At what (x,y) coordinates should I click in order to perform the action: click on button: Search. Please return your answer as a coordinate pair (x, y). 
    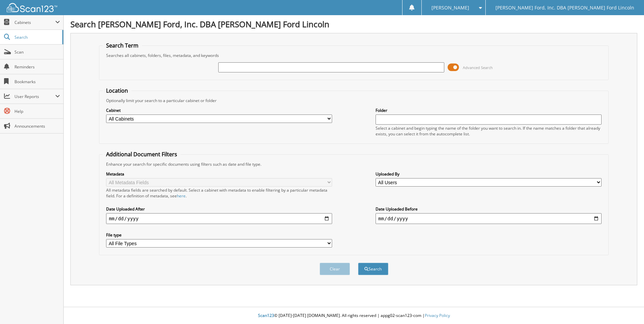
    Looking at the image, I should click on (373, 269).